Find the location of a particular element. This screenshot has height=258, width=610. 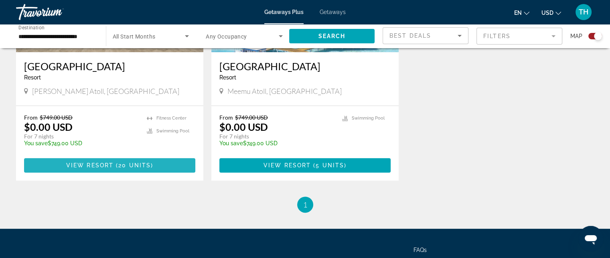

a: Travorium is located at coordinates (56, 12).